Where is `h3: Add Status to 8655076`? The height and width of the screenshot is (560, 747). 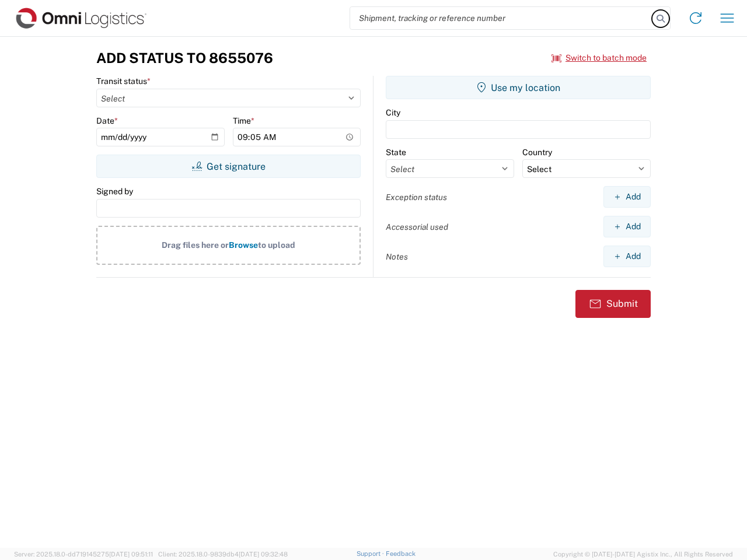 h3: Add Status to 8655076 is located at coordinates (184, 58).